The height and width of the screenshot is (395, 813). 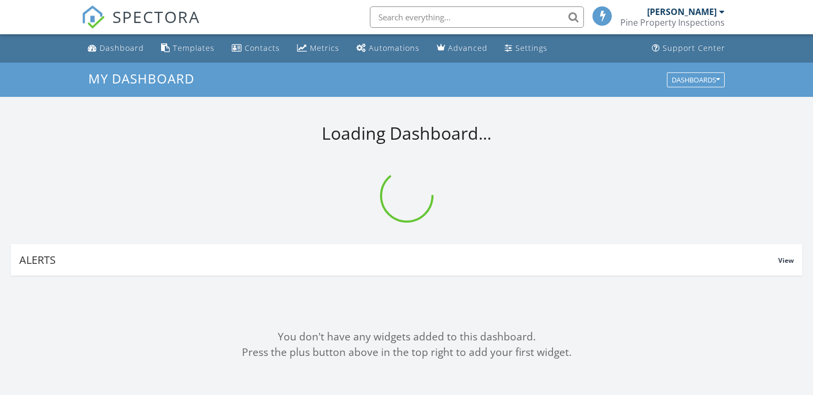 I want to click on span: My Dashboard, so click(x=141, y=78).